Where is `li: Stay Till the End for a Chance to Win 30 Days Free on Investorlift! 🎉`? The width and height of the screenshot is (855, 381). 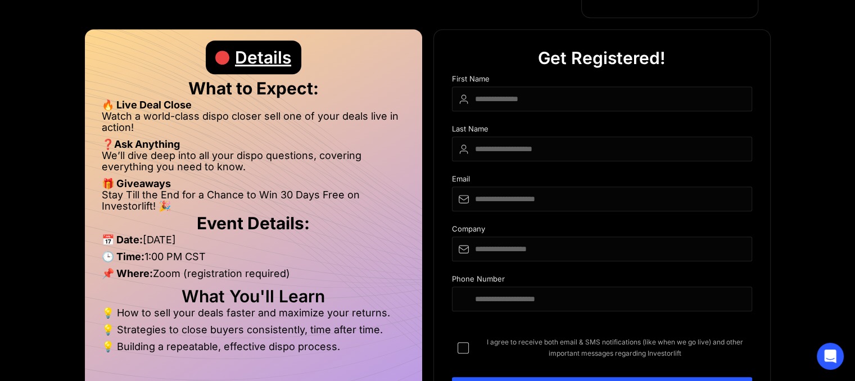
li: Stay Till the End for a Chance to Win 30 Days Free on Investorlift! 🎉 is located at coordinates (254, 201).